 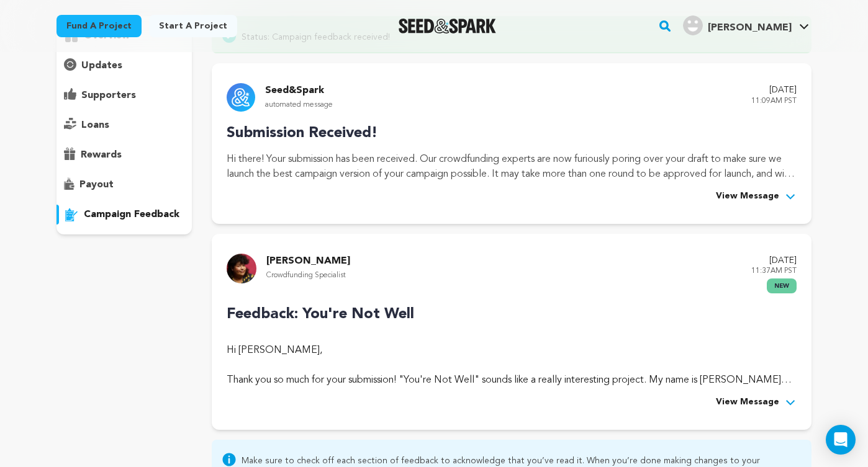 I want to click on p: Hi there! Your submission has been received. Our crowdfunding experts are now furiously poring ov..., so click(x=512, y=167).